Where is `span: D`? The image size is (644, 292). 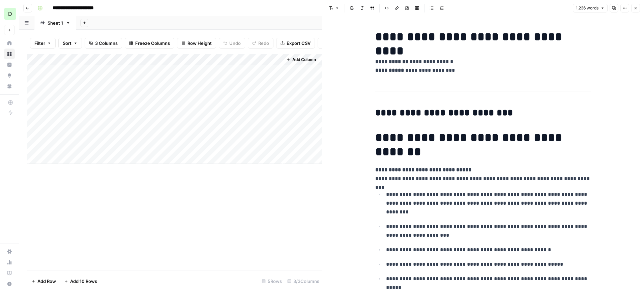 span: D is located at coordinates (10, 14).